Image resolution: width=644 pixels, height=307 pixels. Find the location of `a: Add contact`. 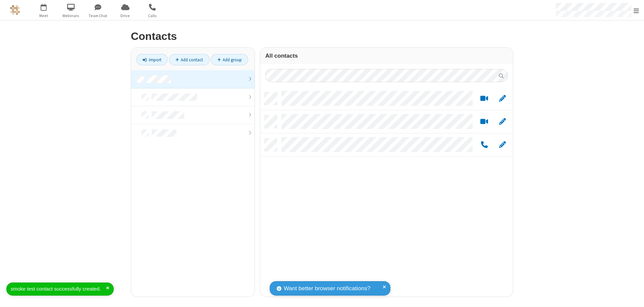

a: Add contact is located at coordinates (189, 59).